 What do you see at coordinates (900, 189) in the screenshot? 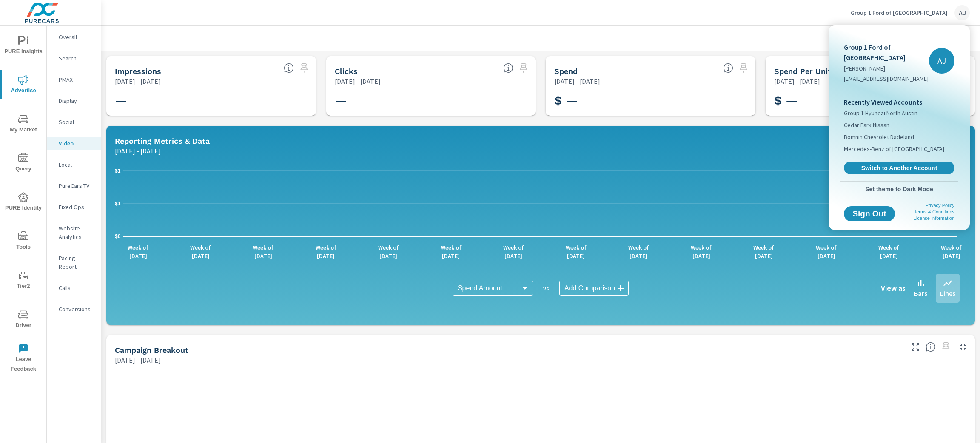
I see `button: Set theme to Dark Mode` at bounding box center [900, 189].